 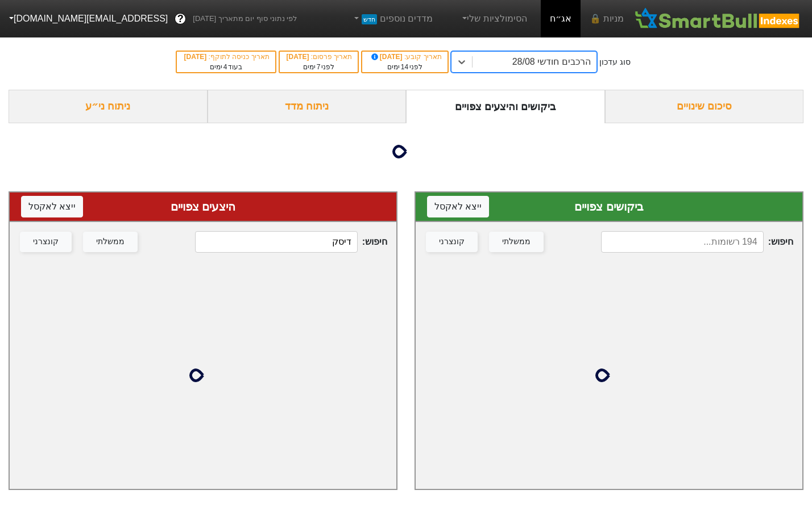 What do you see at coordinates (307, 106) in the screenshot?
I see `div: ניתוח מדד` at bounding box center [307, 106].